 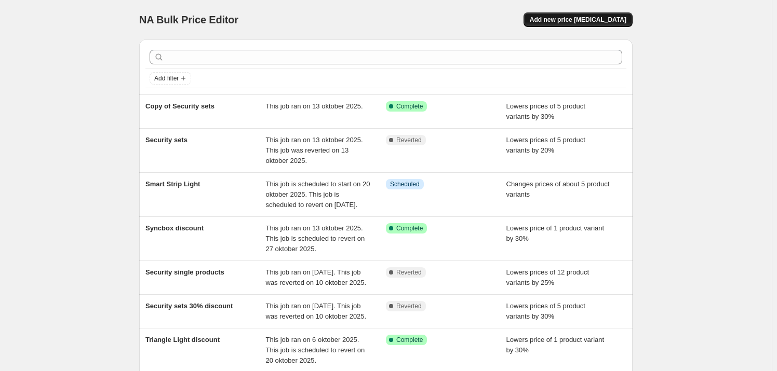 I want to click on span: This job ran on 13 oktober 2025. This job is scheduled to revert on 27 oktober 2025., so click(x=315, y=238).